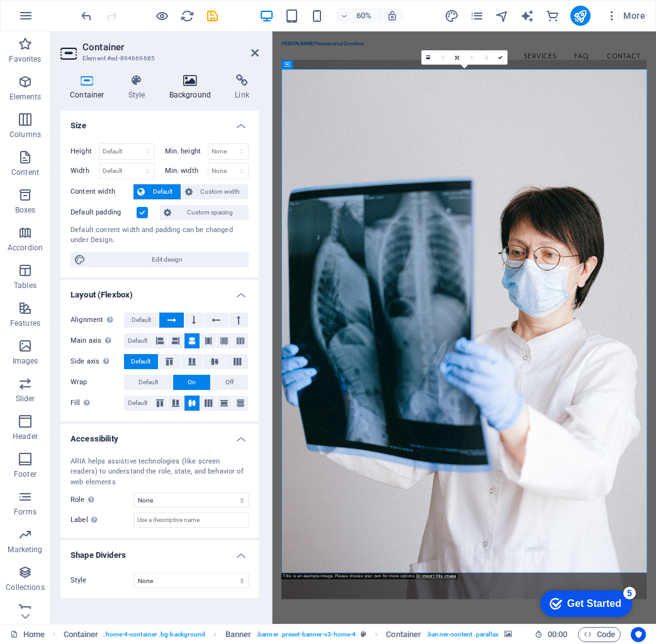 This screenshot has height=644, width=656. I want to click on span: Custom spacing, so click(209, 213).